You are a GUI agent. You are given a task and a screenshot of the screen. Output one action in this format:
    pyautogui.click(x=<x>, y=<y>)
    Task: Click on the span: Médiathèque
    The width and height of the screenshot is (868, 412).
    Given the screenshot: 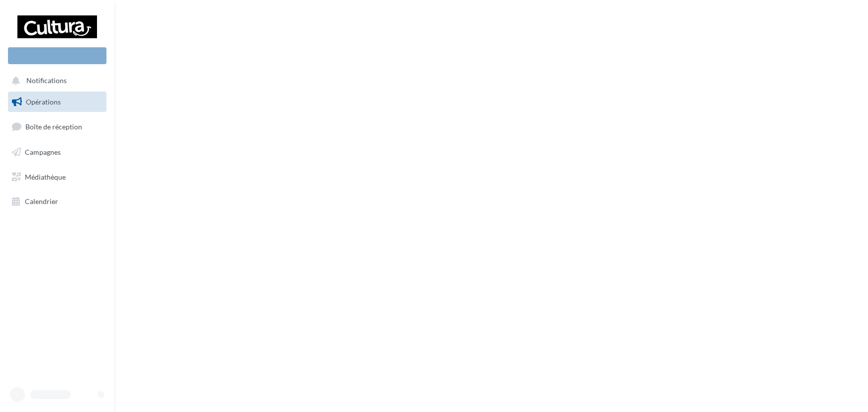 What is the action you would take?
    pyautogui.click(x=46, y=176)
    